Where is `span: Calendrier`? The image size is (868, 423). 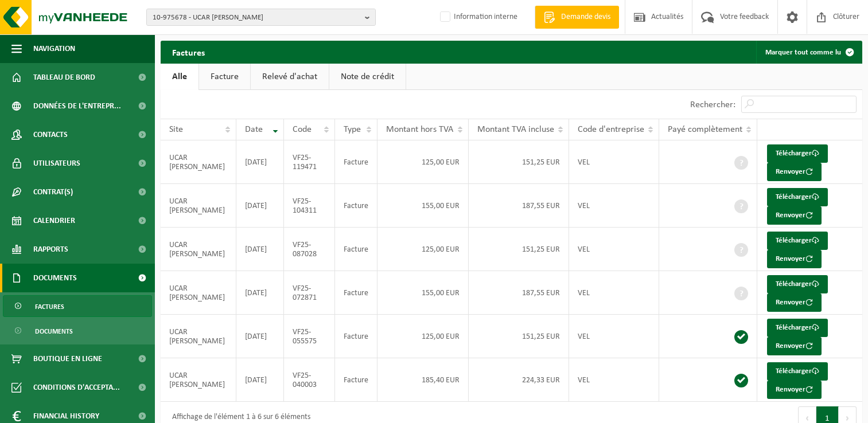
span: Calendrier is located at coordinates (54, 221).